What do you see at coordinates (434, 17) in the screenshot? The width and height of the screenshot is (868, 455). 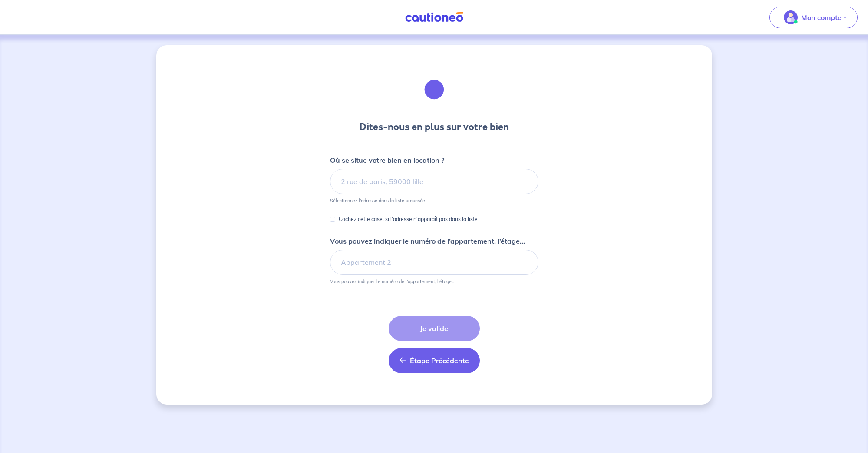 I see `img: Cautioneo` at bounding box center [434, 17].